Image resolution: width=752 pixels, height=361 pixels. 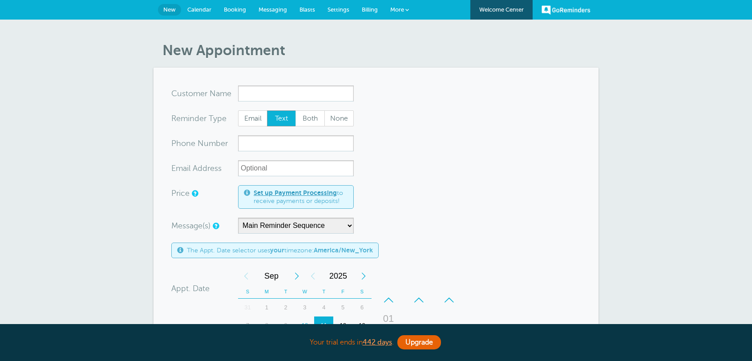 I want to click on label: None, so click(x=339, y=118).